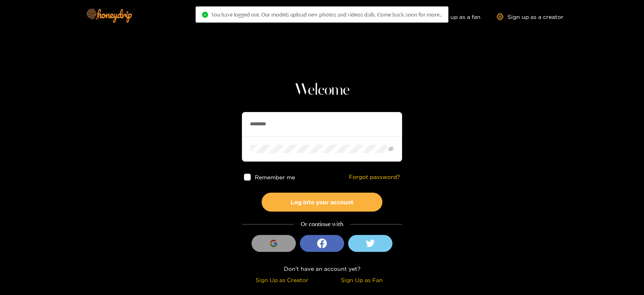 This screenshot has width=644, height=295. Describe the element at coordinates (327, 14) in the screenshot. I see `span: You have logged out. Our models upload new photos and videos daily. Come back soon for more..` at that location.